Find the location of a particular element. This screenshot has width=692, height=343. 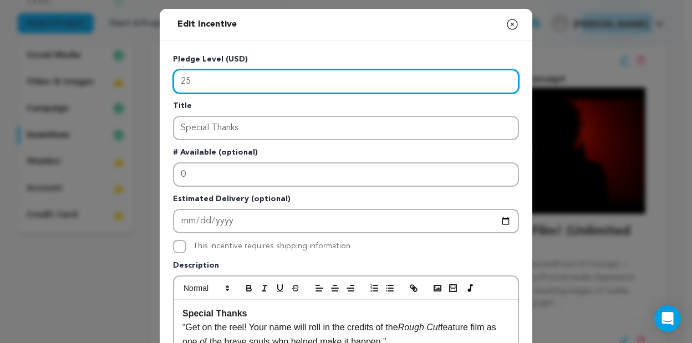

input: Enter level is located at coordinates (346, 81).